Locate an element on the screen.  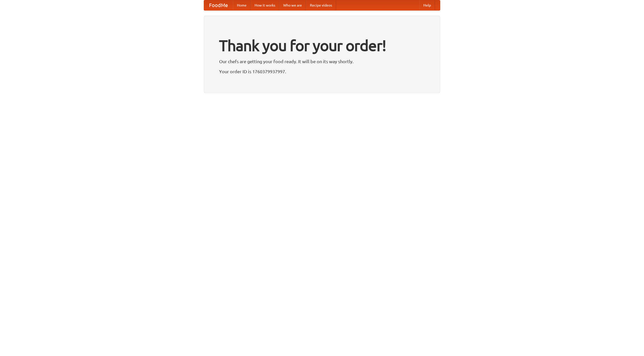
p: Our chefs are getting your food ready. It will be on its way shortly. is located at coordinates (322, 61).